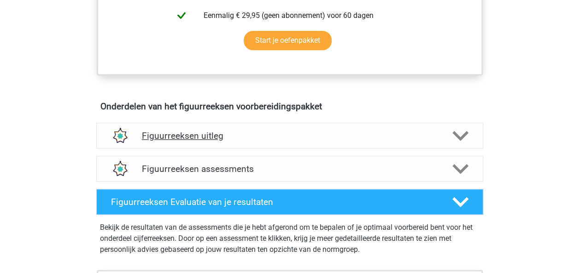 This screenshot has width=579, height=273. Describe the element at coordinates (287, 41) in the screenshot. I see `a: Start je oefenpakket` at that location.